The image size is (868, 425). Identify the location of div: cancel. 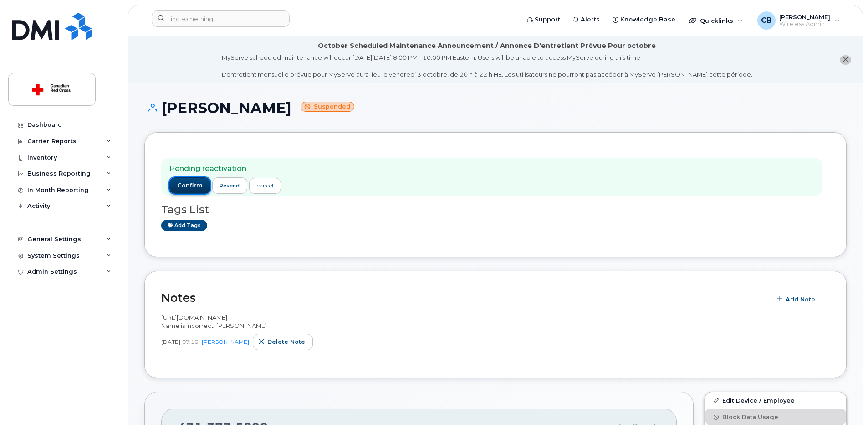
(265, 186).